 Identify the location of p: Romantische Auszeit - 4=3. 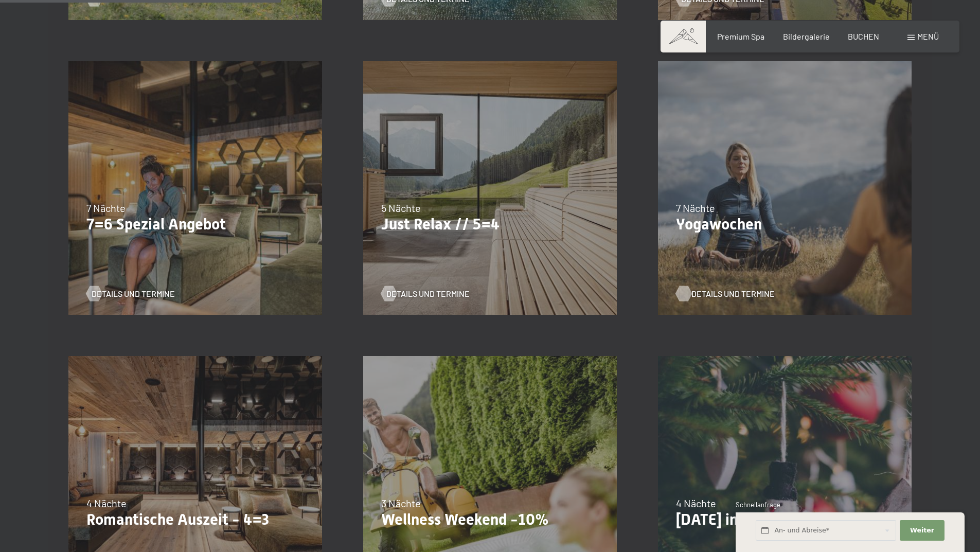
(195, 520).